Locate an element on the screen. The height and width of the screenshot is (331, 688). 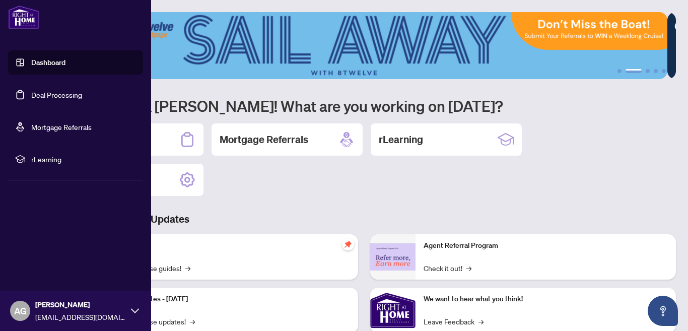
p: Self-Help is located at coordinates (228, 246).